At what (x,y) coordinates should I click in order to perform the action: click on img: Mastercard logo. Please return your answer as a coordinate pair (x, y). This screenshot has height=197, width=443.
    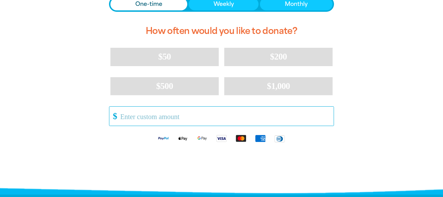
    Looking at the image, I should click on (241, 138).